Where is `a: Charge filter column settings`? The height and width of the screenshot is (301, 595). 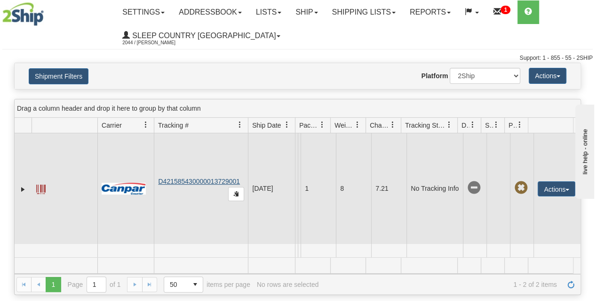 a: Charge filter column settings is located at coordinates (393, 125).